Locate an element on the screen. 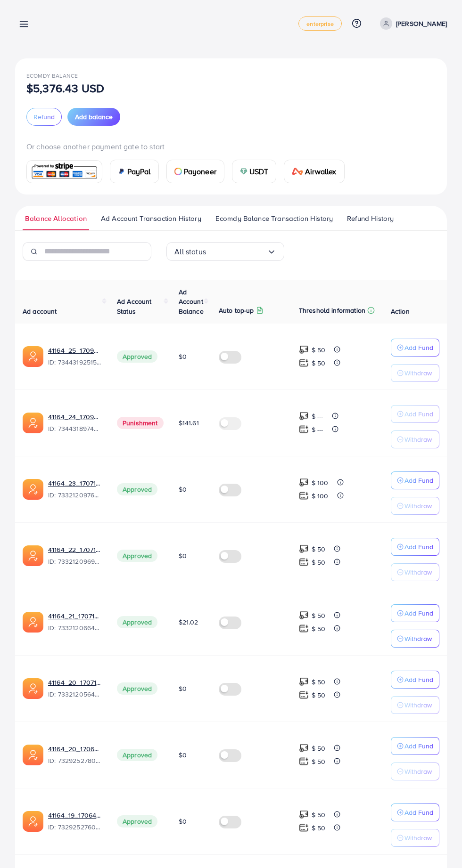 The height and width of the screenshot is (868, 462). a: 41164_20_1706474683598 is located at coordinates (75, 749).